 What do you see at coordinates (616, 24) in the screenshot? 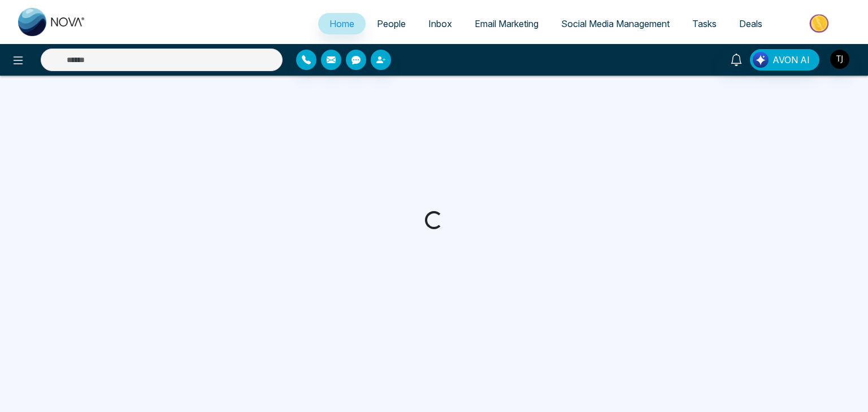
I see `a: Social Media Management` at bounding box center [616, 24].